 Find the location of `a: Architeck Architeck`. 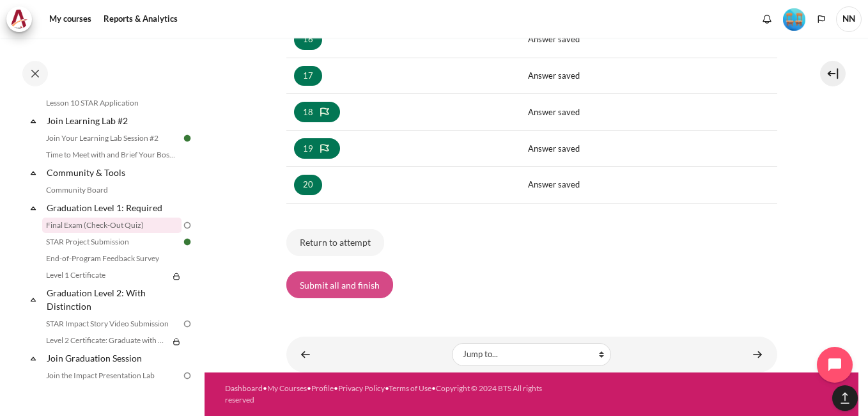

a: Architeck Architeck is located at coordinates (22, 19).